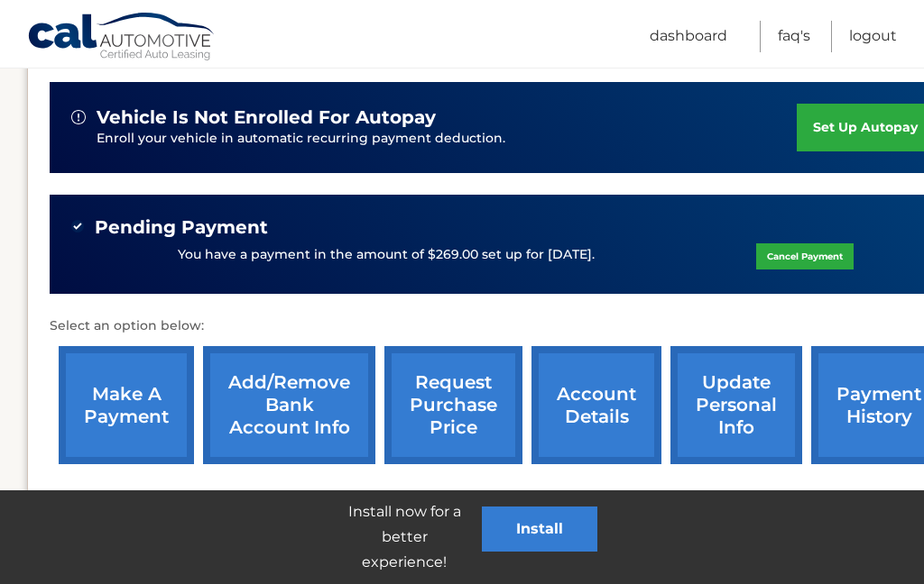 The height and width of the screenshot is (584, 924). Describe the element at coordinates (122, 38) in the screenshot. I see `a: Cal Automotive` at that location.